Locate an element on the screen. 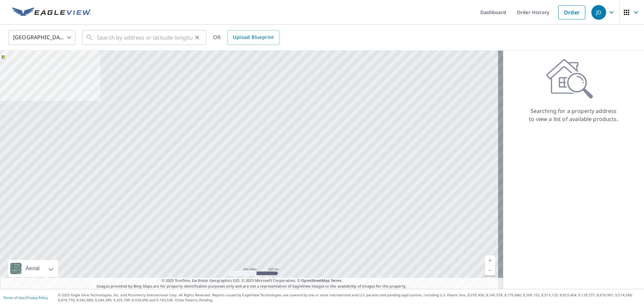 The height and width of the screenshot is (306, 644). a: Upload Blueprint is located at coordinates (253, 38).